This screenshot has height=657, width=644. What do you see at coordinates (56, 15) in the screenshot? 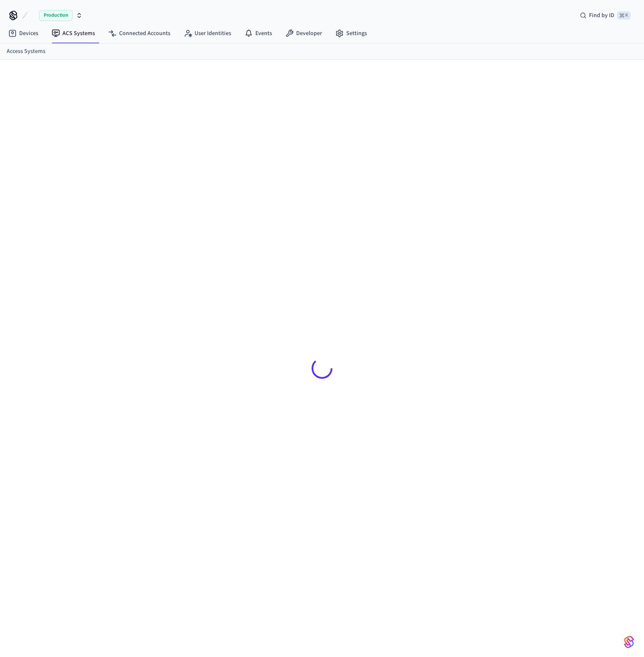
I see `span: Production` at bounding box center [56, 15].